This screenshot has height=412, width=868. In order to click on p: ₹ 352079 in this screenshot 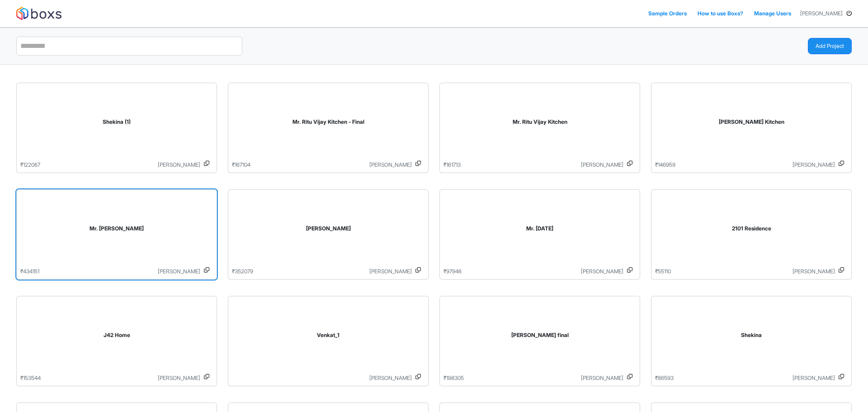, I will do `click(242, 271)`.